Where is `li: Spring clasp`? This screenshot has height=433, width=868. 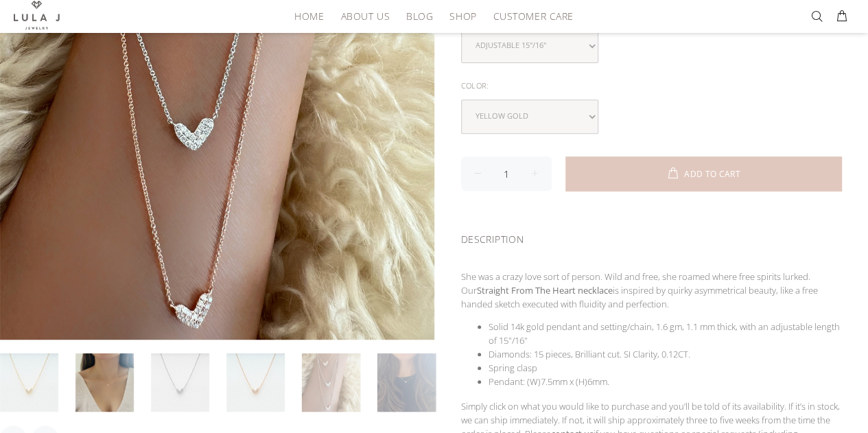
li: Spring clasp is located at coordinates (665, 368).